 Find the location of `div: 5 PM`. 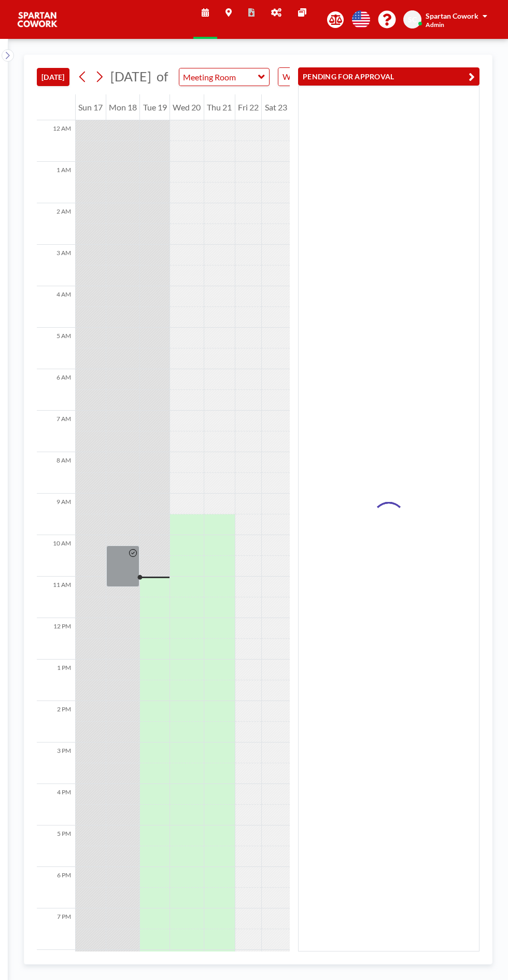

div: 5 PM is located at coordinates (56, 846).